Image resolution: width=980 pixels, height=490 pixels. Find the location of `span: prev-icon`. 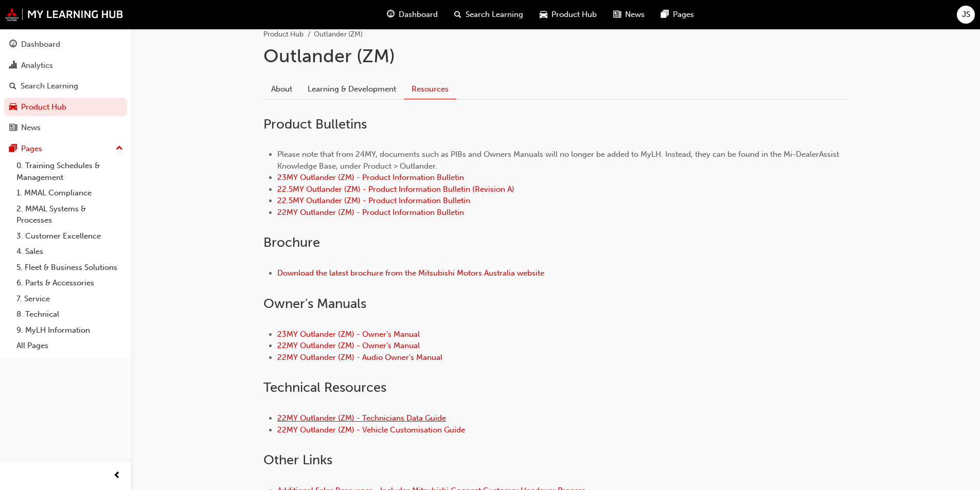

span: prev-icon is located at coordinates (117, 476).